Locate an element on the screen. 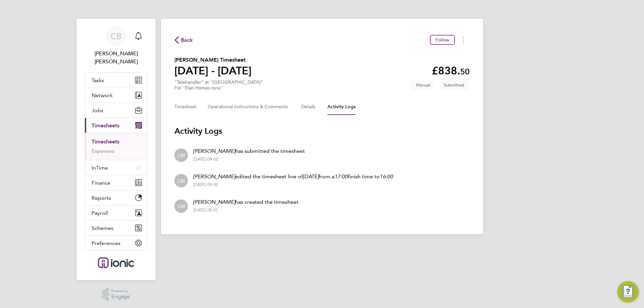 This screenshot has width=644, height=308. button: Engage Resource Center is located at coordinates (628, 292).